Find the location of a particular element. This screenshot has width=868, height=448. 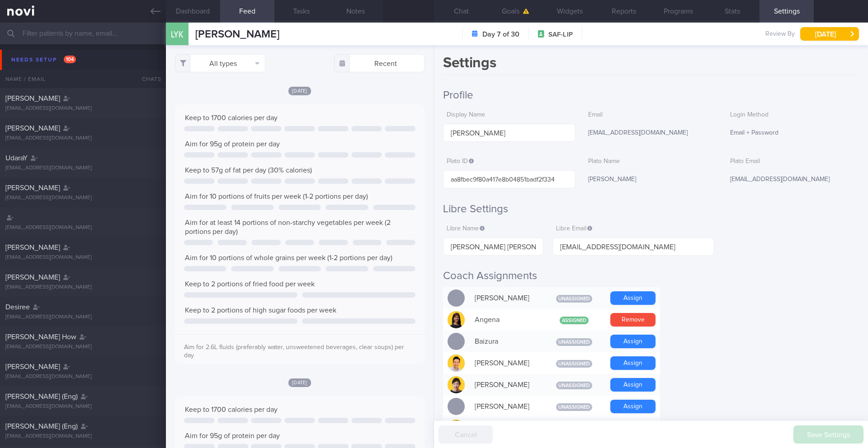

label: Email is located at coordinates (651, 115).